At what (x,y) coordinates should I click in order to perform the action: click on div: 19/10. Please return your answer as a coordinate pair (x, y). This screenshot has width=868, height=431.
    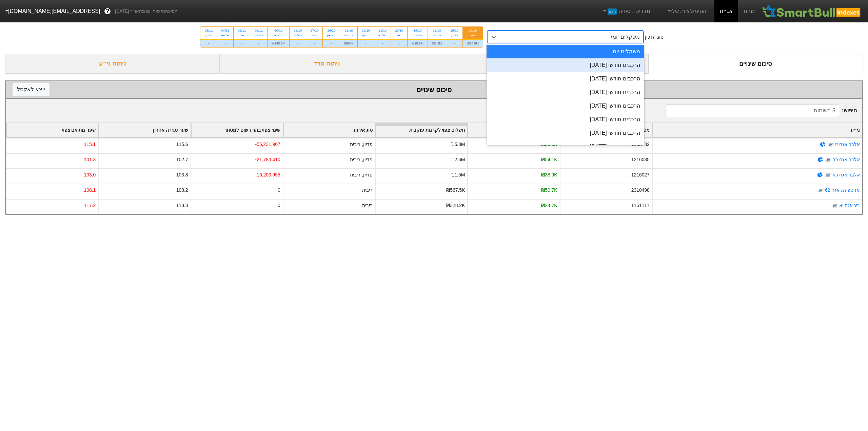
    Looking at the image, I should click on (418, 31).